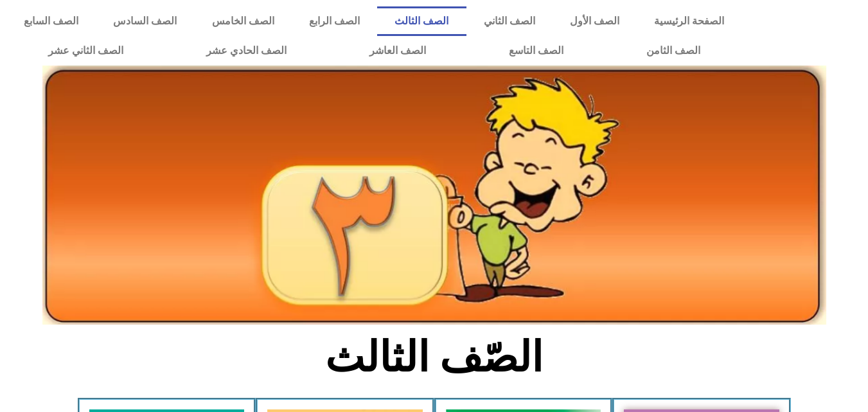 The width and height of the screenshot is (868, 412). I want to click on a: الصفحة الرئيسية, so click(689, 21).